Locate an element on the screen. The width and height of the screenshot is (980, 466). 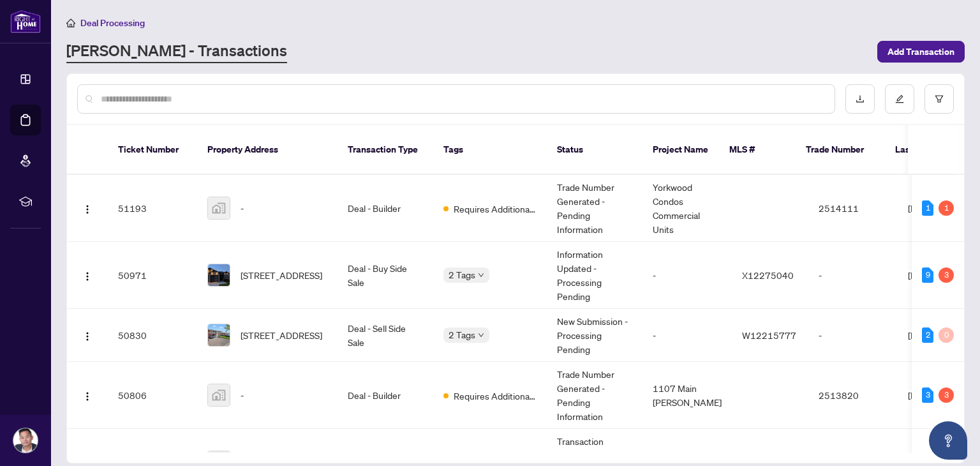
th: MLS # is located at coordinates (757, 150).